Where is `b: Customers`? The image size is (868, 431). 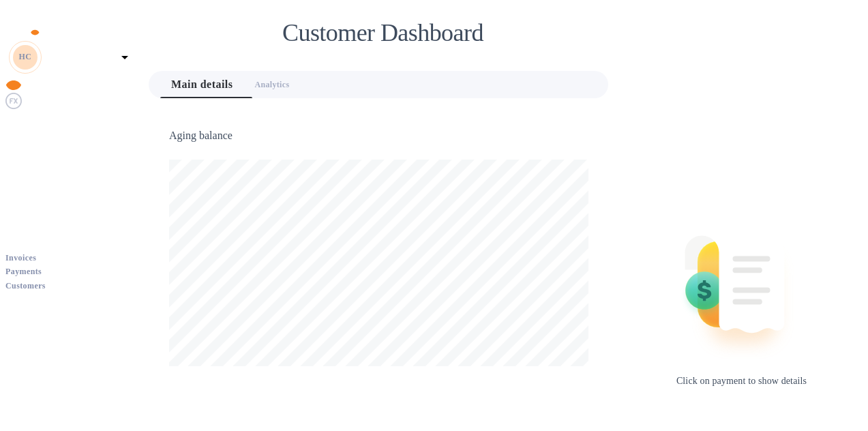
b: Customers is located at coordinates (25, 286).